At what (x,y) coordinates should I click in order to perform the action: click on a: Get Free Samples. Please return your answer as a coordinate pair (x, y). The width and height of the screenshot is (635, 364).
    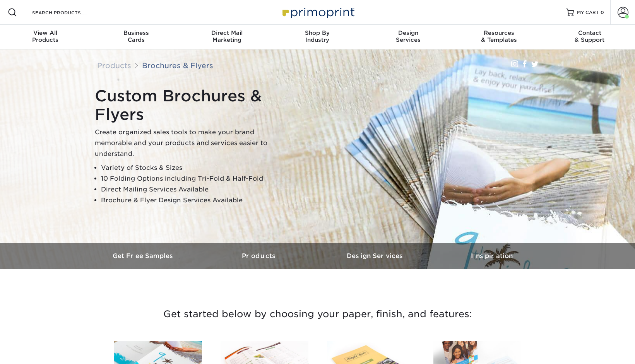
    Looking at the image, I should click on (143, 256).